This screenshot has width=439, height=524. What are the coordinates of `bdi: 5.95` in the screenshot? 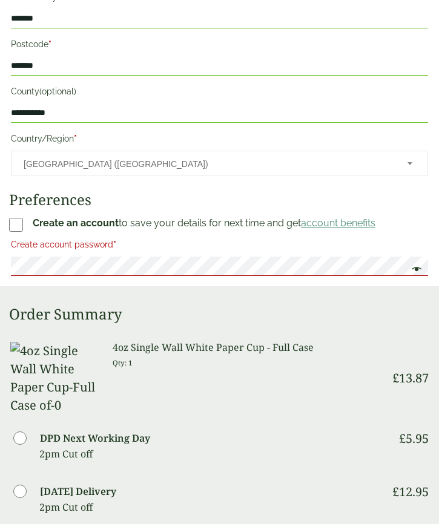 It's located at (413, 438).